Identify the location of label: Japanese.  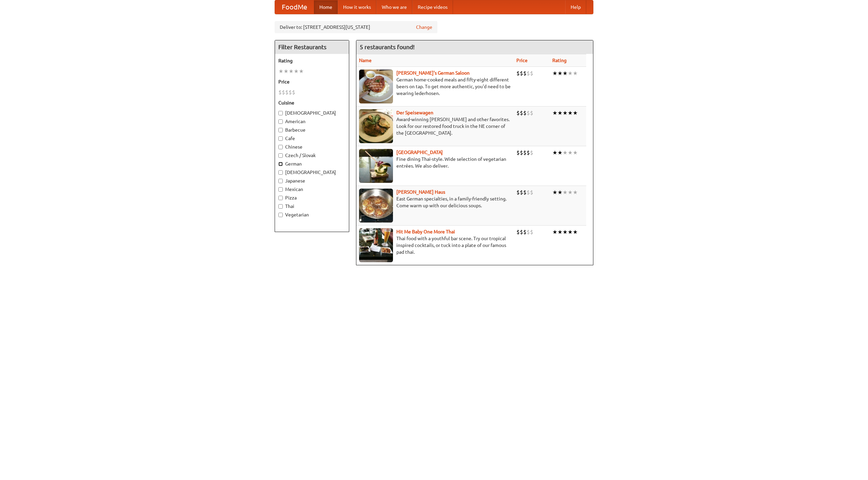
(312, 181).